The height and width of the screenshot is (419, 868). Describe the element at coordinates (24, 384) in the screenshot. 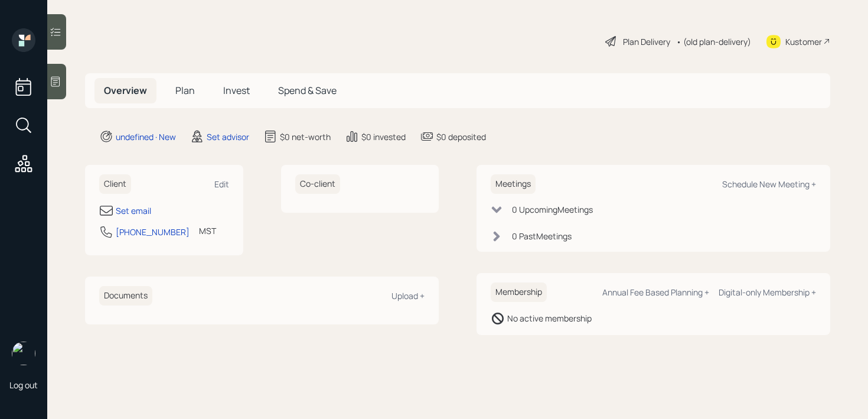

I see `div: Log out` at that location.